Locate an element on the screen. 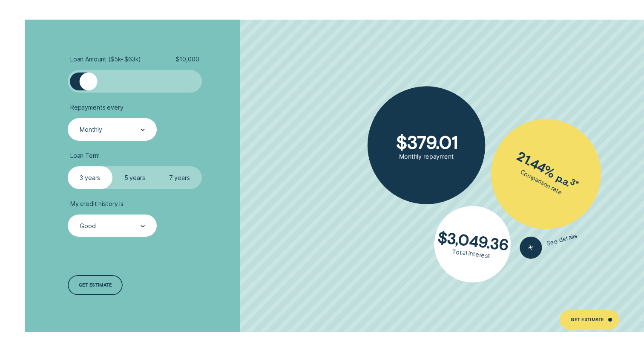  label: 7 years is located at coordinates (179, 178).